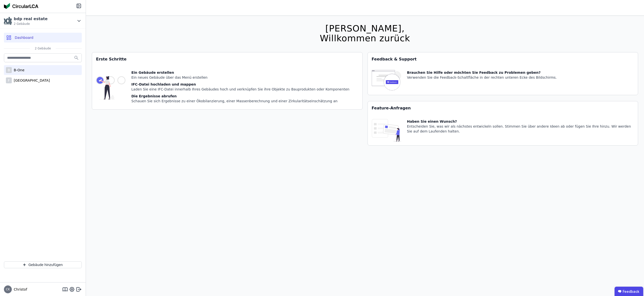 This screenshot has width=644, height=296. I want to click on div: Feedback & Support, so click(503, 59).